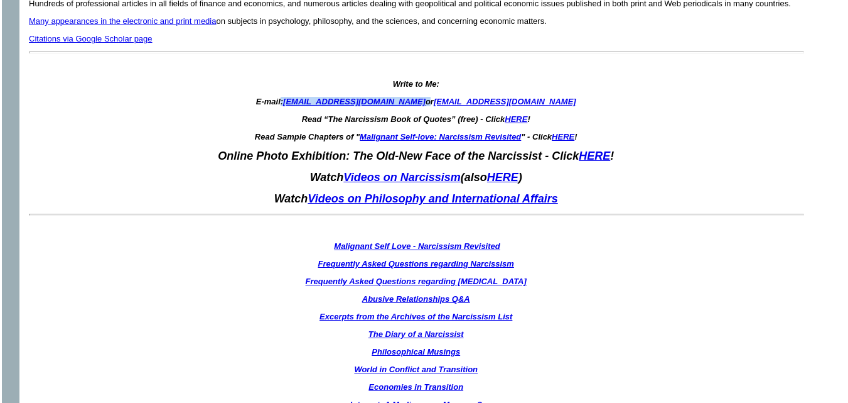  Describe the element at coordinates (416, 119) in the screenshot. I see `i: Read “The Narcissism Book of Quotes” (free) - Click !` at that location.